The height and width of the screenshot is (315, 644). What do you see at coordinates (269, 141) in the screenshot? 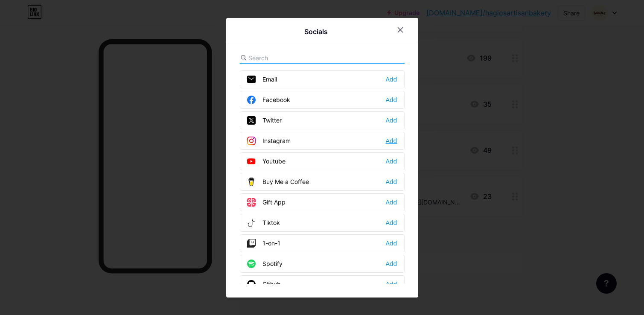
I see `div: Instagram` at bounding box center [269, 141].